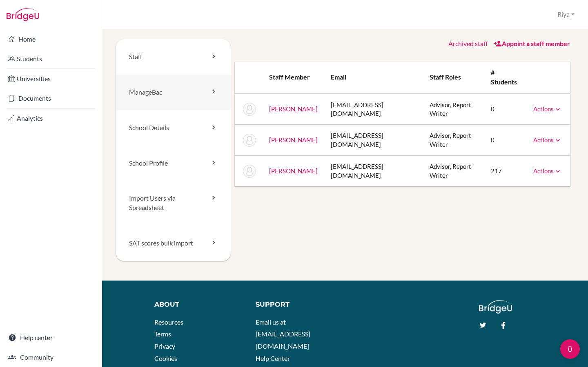 The height and width of the screenshot is (367, 588). Describe the element at coordinates (570, 349) in the screenshot. I see `div: Open Intercom Messenger` at that location.